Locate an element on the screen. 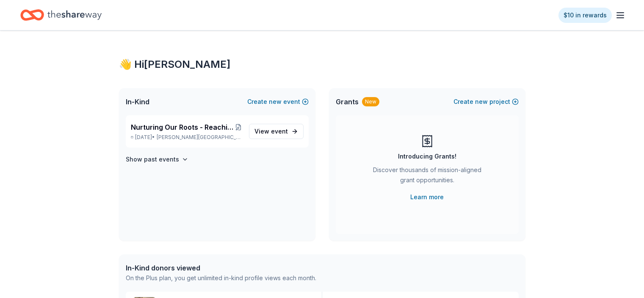  h4: Show past events is located at coordinates (153, 159).